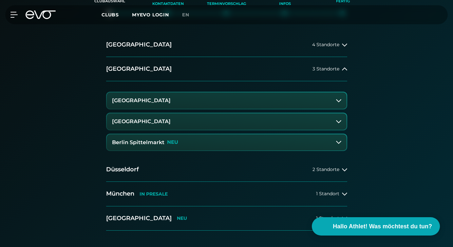 The height and width of the screenshot is (247, 453). What do you see at coordinates (116, 14) in the screenshot?
I see `a: Clubs` at bounding box center [116, 14].